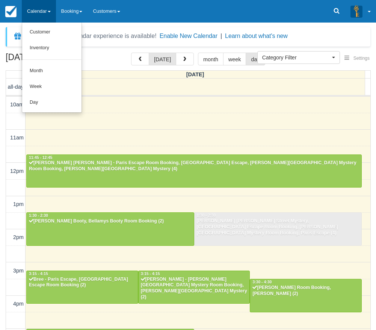 This screenshot has width=376, height=330. Describe the element at coordinates (296, 58) in the screenshot. I see `span: Category Filter` at that location.